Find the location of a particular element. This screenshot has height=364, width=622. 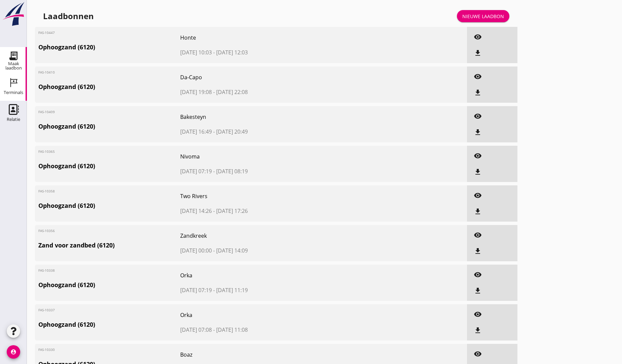

span: FAS-10447 is located at coordinates (48, 33).